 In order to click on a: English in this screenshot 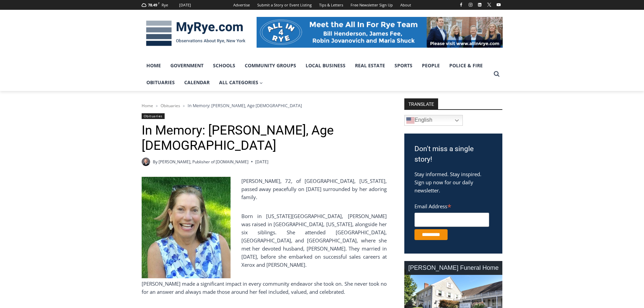, I will do `click(433, 120)`.